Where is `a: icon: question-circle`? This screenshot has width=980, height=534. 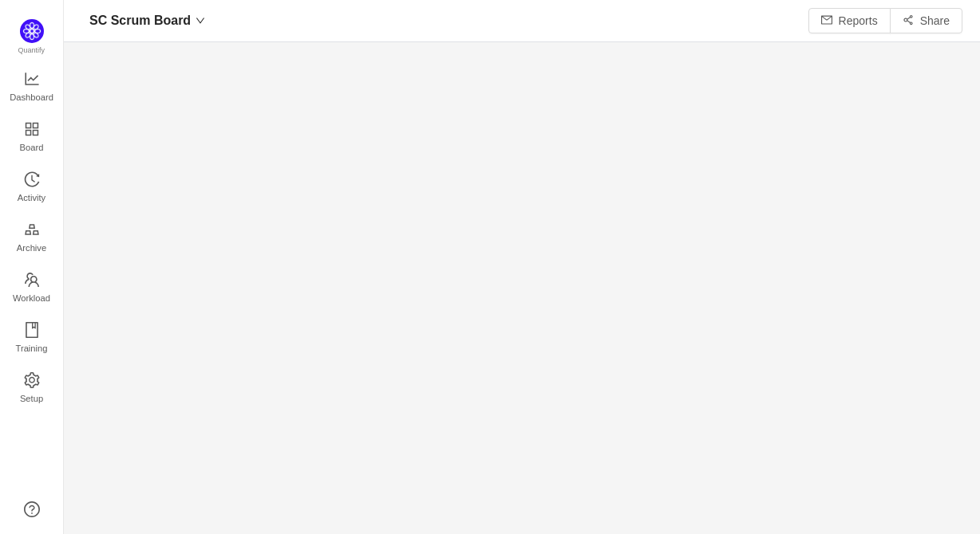 a: icon: question-circle is located at coordinates (32, 510).